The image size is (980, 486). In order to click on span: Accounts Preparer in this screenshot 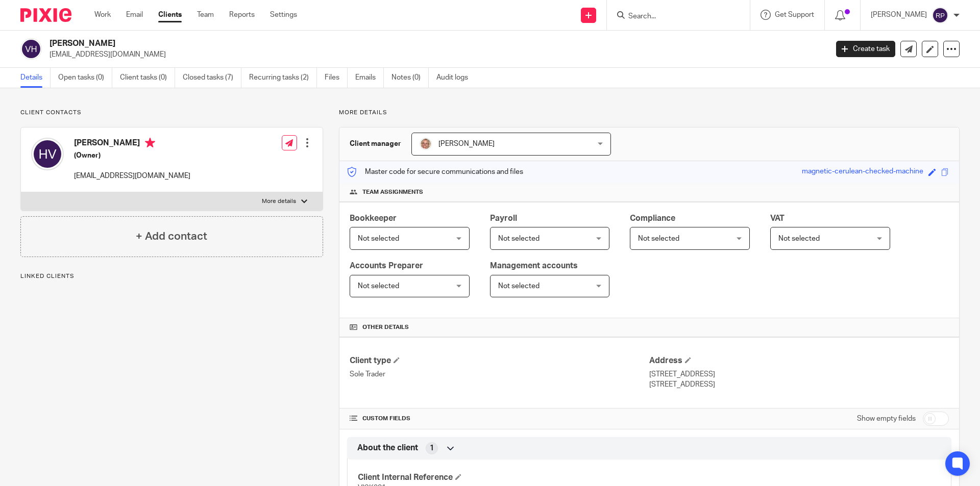, I will do `click(386, 265)`.